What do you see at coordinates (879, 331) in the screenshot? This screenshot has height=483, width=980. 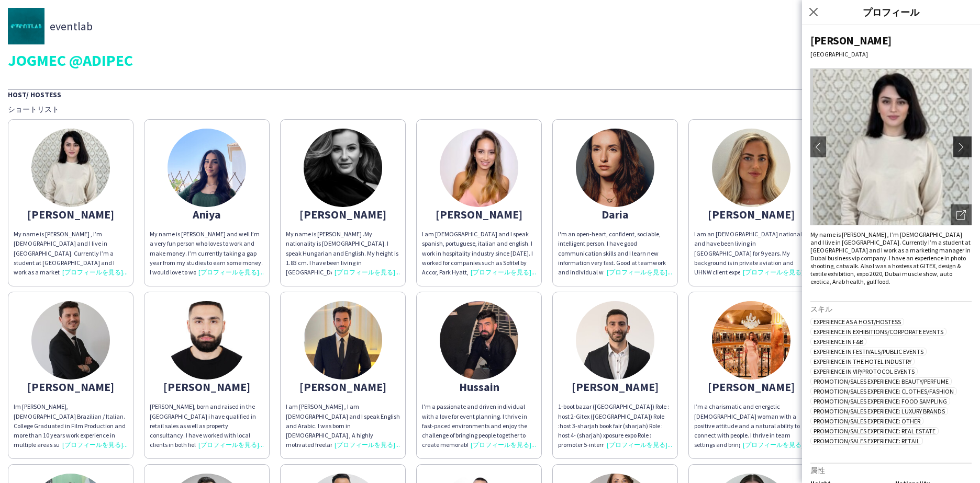 I see `span: Experience in Exhibitions/Corporate Events` at bounding box center [879, 331].